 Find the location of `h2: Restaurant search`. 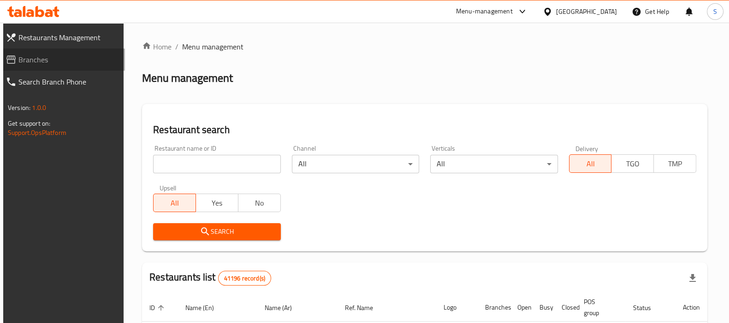

h2: Restaurant search is located at coordinates (425, 130).